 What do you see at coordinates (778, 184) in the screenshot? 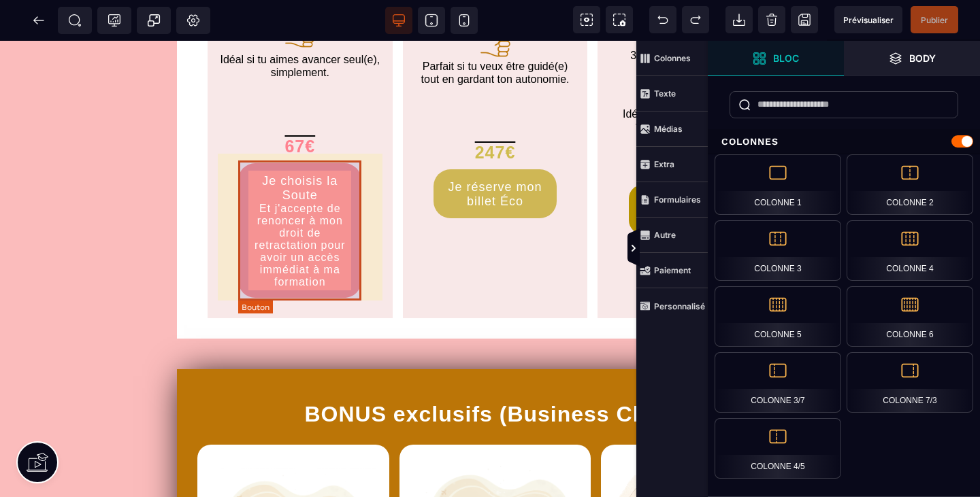
I see `div: Colonne 1` at bounding box center [778, 184].